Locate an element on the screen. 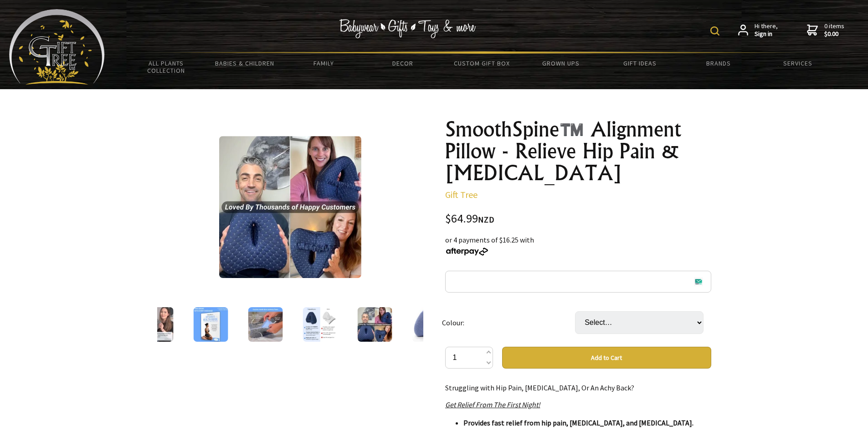 The width and height of the screenshot is (868, 430). a: Family is located at coordinates (323, 64).